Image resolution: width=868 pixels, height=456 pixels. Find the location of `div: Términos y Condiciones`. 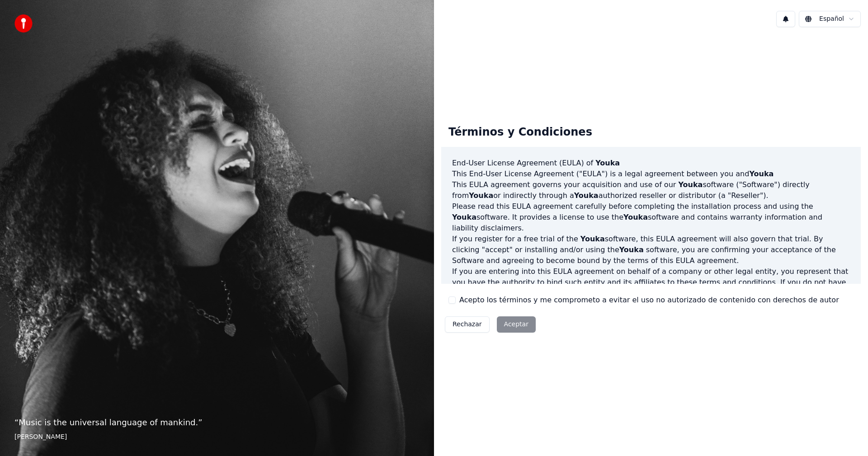

div: Términos y Condiciones is located at coordinates (520, 132).